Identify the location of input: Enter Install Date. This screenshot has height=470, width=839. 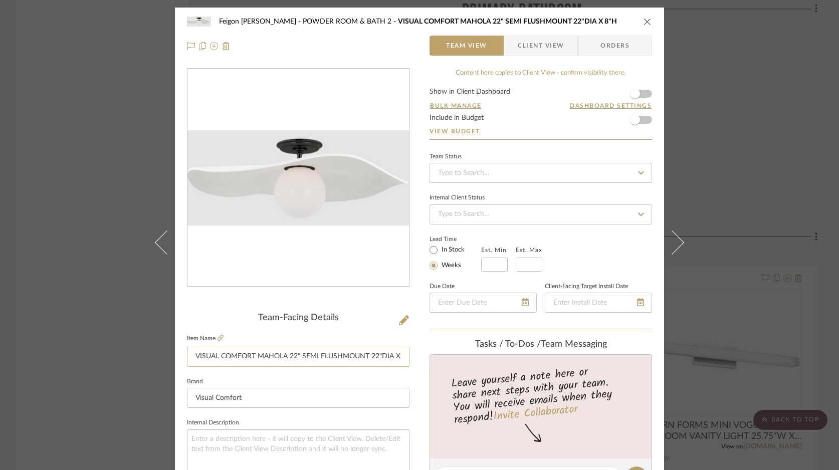
(598, 303).